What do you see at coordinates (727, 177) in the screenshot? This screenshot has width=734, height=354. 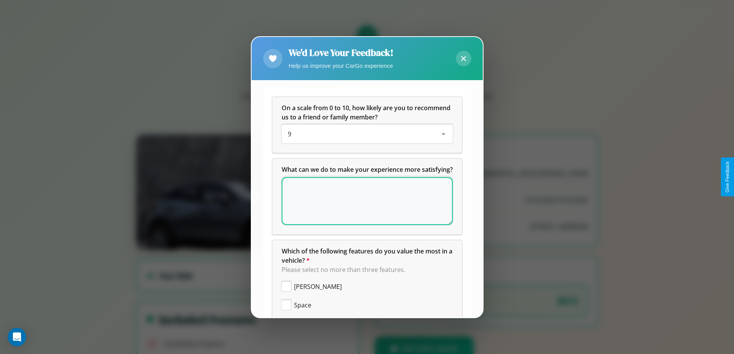 I see `div: Give Feedback` at bounding box center [727, 177].